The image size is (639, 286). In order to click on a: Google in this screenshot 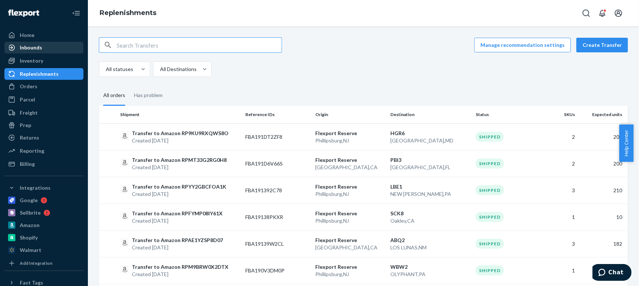, I will do `click(44, 200)`.